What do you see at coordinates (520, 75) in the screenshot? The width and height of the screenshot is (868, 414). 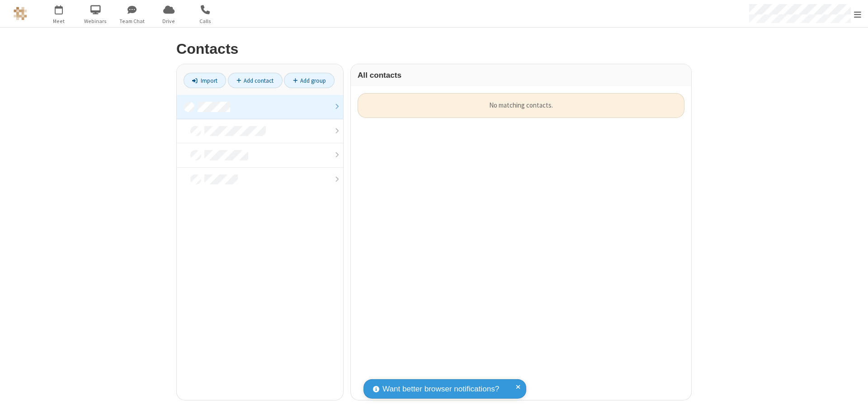 I see `h3: All contacts` at bounding box center [520, 75].